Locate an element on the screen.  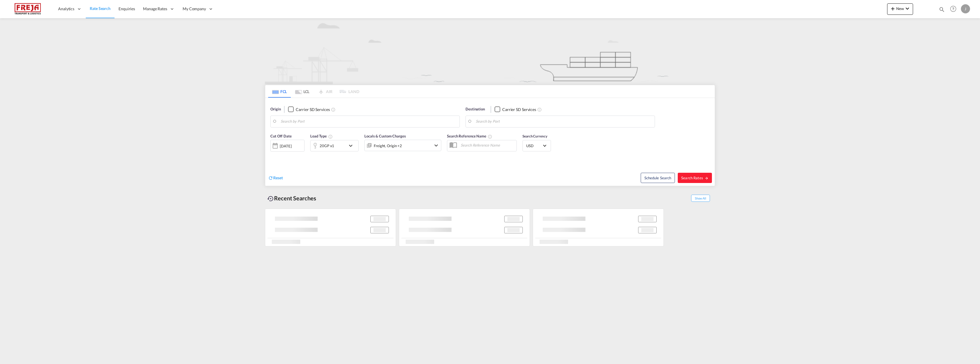
img: new-FCL.png is located at coordinates (490, 51).